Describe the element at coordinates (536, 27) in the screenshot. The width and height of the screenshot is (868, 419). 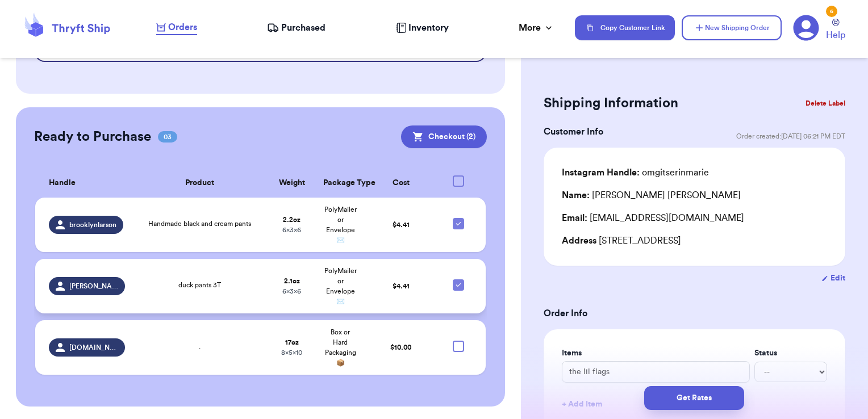
I see `div: More` at that location.